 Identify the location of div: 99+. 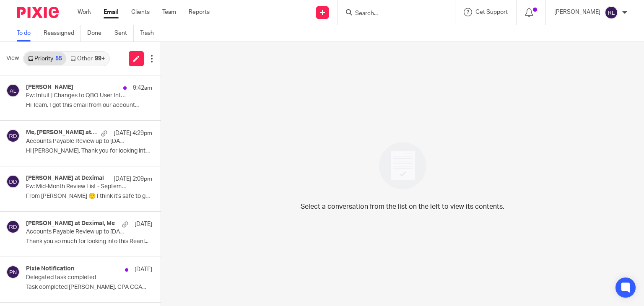
(100, 59).